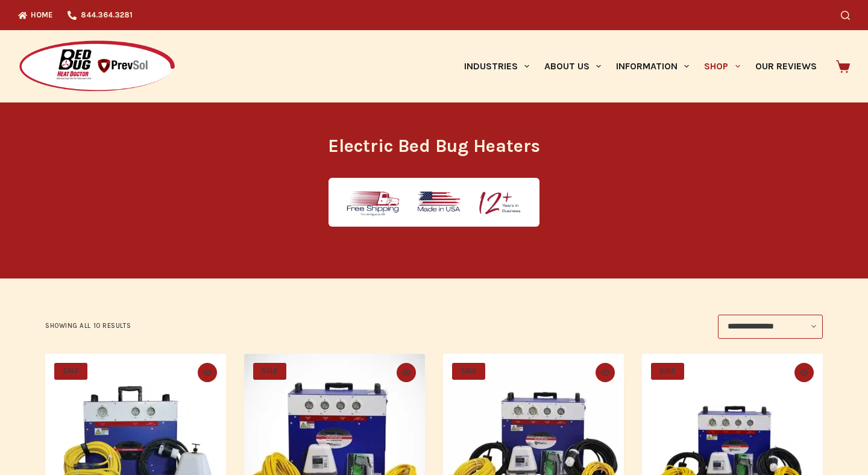 The height and width of the screenshot is (475, 868). Describe the element at coordinates (786, 66) in the screenshot. I see `a: Our Reviews` at that location.